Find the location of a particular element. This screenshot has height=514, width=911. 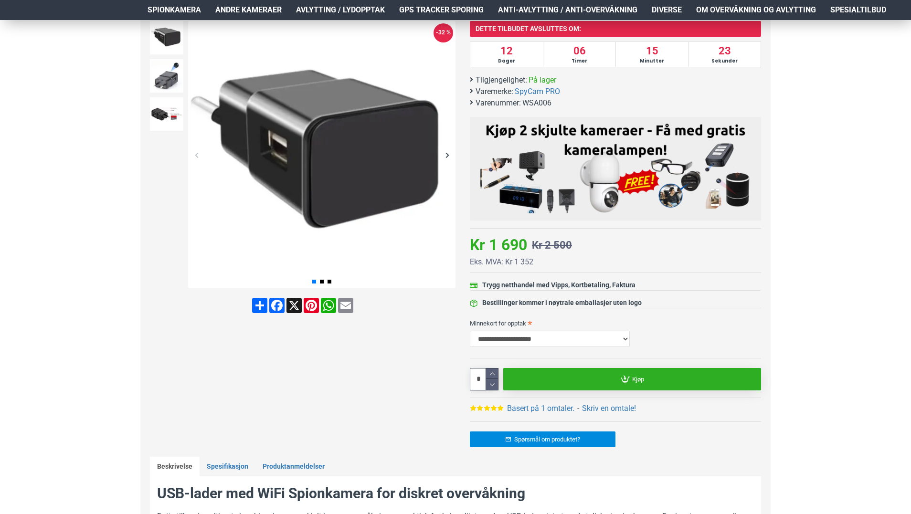

a: WhatsApp is located at coordinates (329, 306).